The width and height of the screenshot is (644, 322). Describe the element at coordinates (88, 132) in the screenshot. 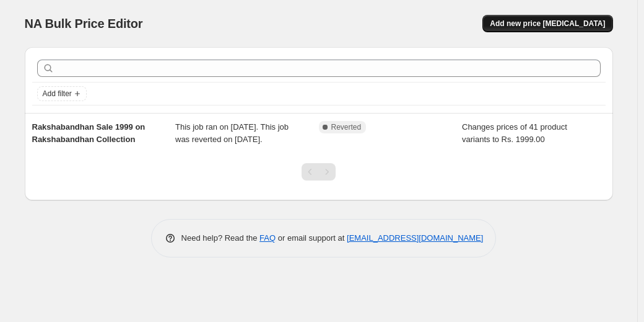

I see `span: Rakshabandhan Sale 1999 on Rakshabandhan Collection` at that location.